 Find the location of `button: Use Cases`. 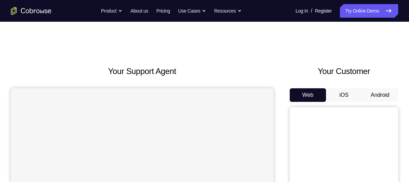

button: Use Cases is located at coordinates (192, 11).